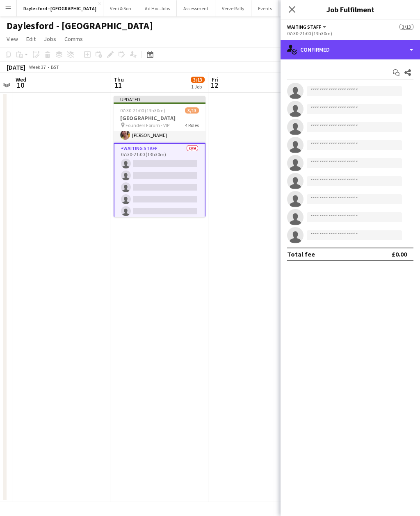  What do you see at coordinates (21, 79) in the screenshot?
I see `span: Wed` at bounding box center [21, 79].